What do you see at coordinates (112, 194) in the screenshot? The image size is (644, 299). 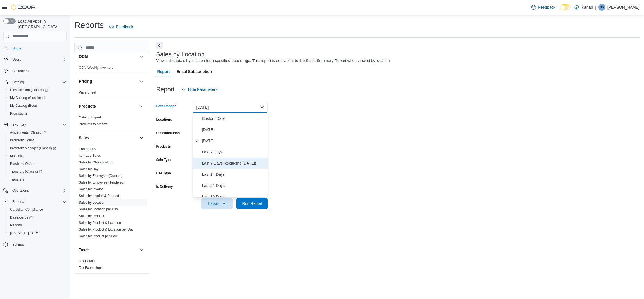 I see `div: Sales` at bounding box center [112, 194].